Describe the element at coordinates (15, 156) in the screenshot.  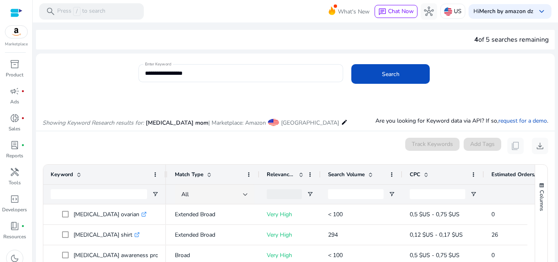
I see `p: Reports` at that location.